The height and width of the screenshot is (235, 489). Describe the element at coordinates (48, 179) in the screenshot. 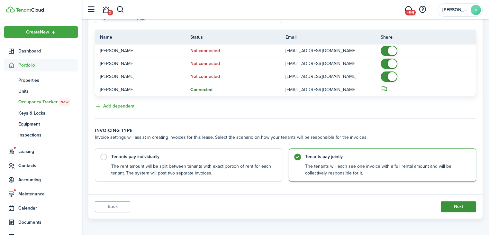

I see `span: Accounting` at that location.